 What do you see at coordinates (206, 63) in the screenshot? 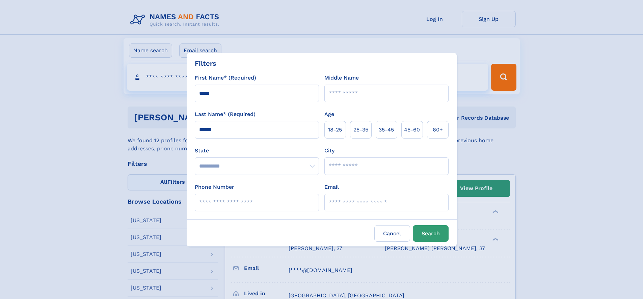
I see `div: Filters` at bounding box center [206, 63].